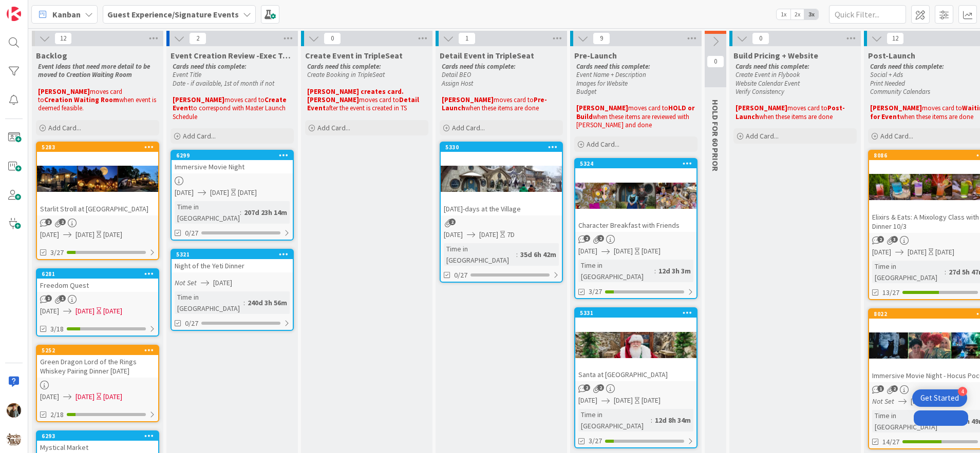 The image size is (980, 453). Describe the element at coordinates (936, 116) in the screenshot. I see `span: when these items are done` at that location.